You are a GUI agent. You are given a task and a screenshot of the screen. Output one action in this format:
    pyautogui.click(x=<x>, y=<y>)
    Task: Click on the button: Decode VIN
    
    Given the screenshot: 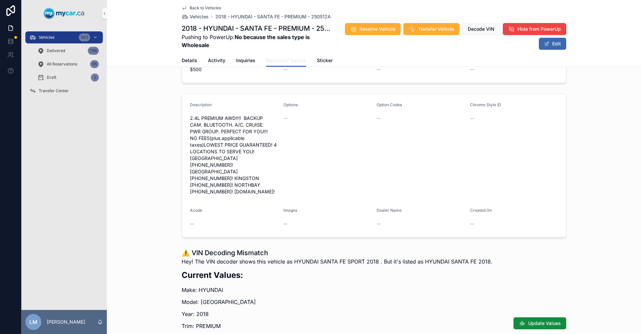 What is the action you would take?
    pyautogui.click(x=481, y=29)
    